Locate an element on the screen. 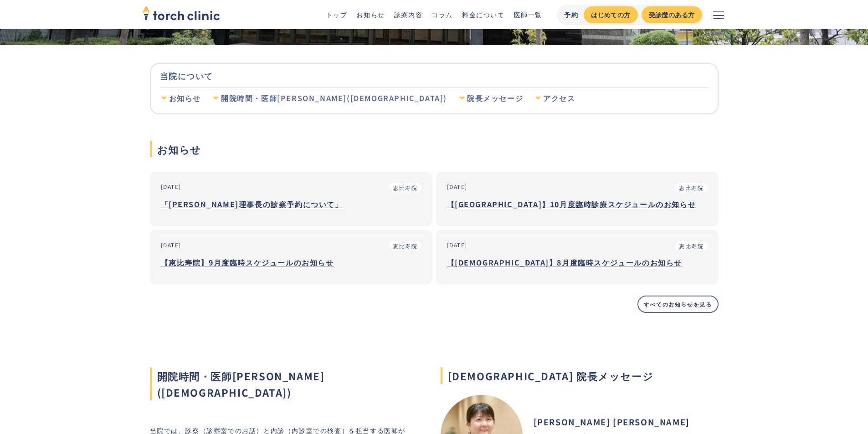  div: お知らせ is located at coordinates (185, 98).